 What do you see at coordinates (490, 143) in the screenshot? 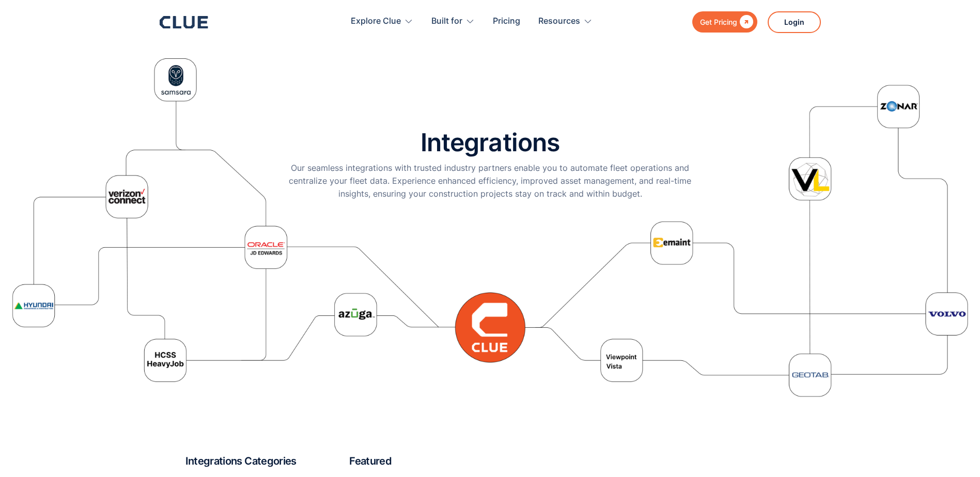
I see `h1: Integrations` at bounding box center [490, 143].